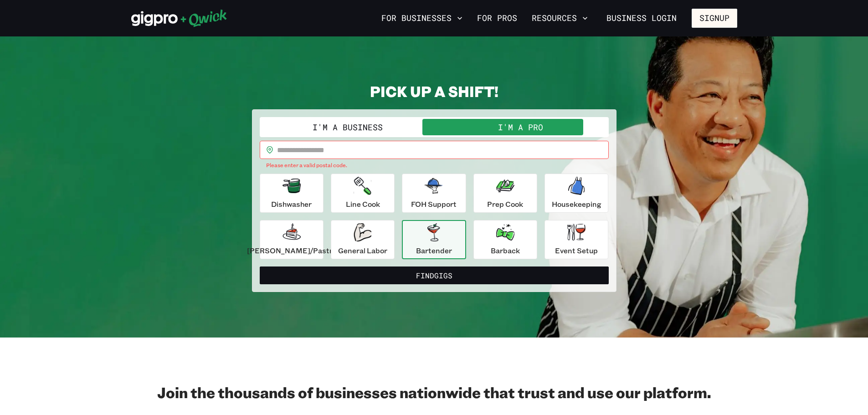 This screenshot has height=415, width=868. I want to click on p: Dishwasher, so click(291, 204).